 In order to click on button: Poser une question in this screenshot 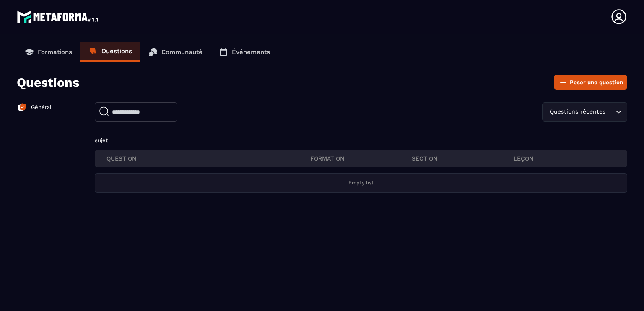, I will do `click(590, 82)`.